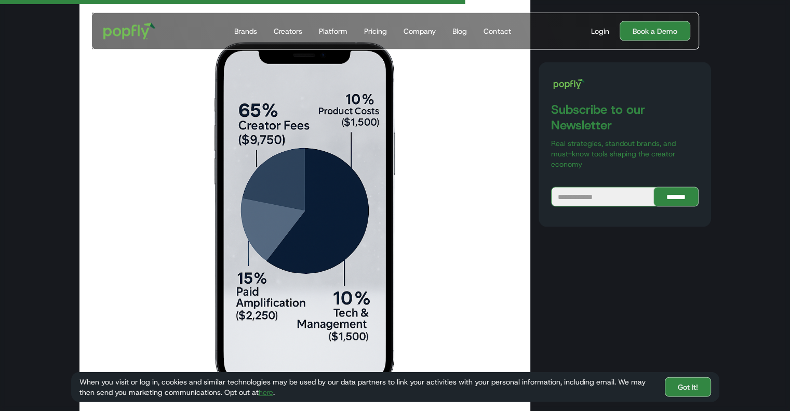 The image size is (790, 411). Describe the element at coordinates (129, 31) in the screenshot. I see `a: home` at that location.